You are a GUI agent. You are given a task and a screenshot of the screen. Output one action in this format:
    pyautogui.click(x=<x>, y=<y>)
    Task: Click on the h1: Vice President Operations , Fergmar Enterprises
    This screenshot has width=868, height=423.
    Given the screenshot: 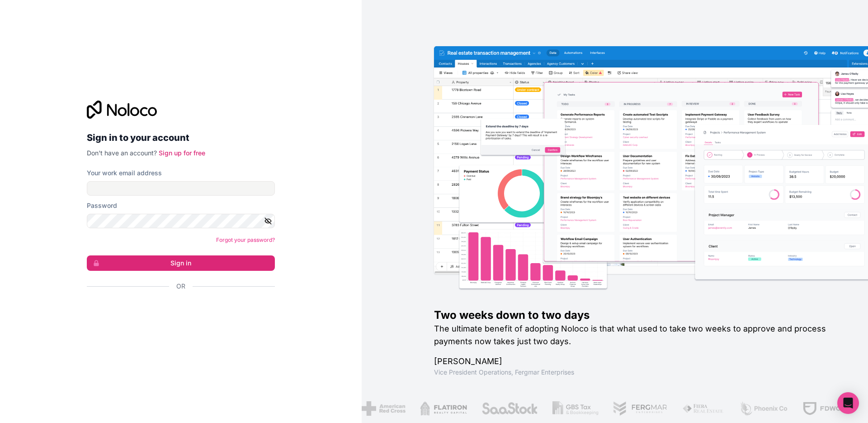 What is the action you would take?
    pyautogui.click(x=637, y=372)
    